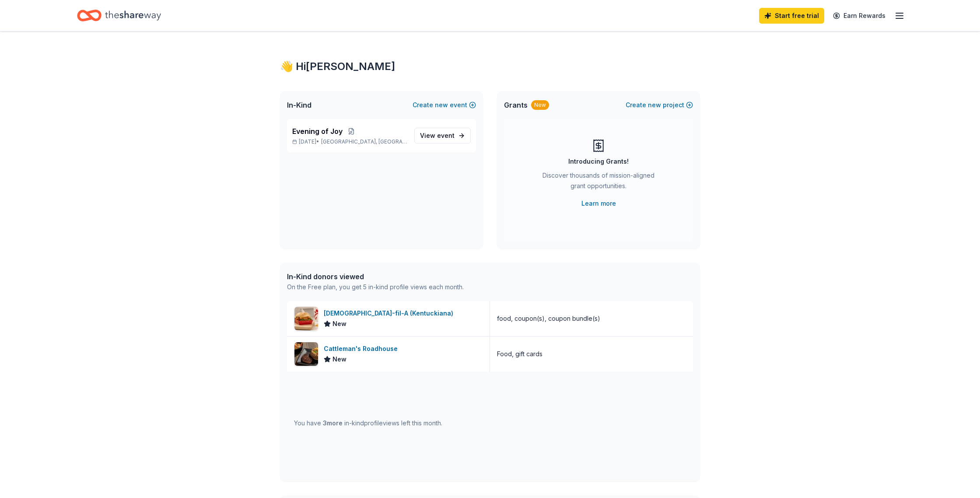 This screenshot has height=498, width=980. I want to click on span: 3 more, so click(333, 423).